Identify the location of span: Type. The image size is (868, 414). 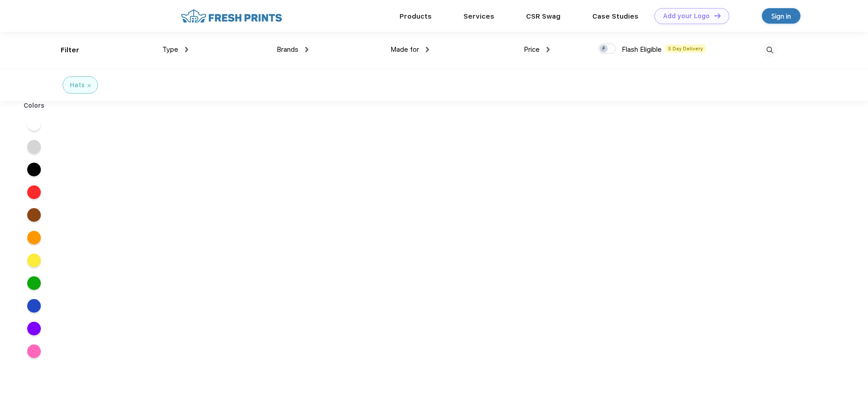
(170, 49).